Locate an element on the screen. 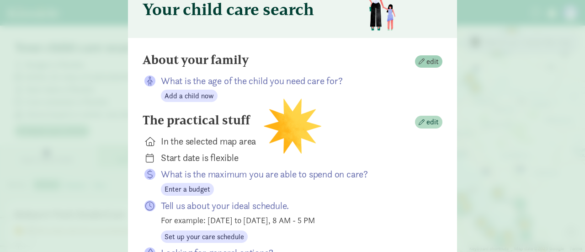 This screenshot has height=252, width=585. h4: The practical stuff is located at coordinates (196, 120).